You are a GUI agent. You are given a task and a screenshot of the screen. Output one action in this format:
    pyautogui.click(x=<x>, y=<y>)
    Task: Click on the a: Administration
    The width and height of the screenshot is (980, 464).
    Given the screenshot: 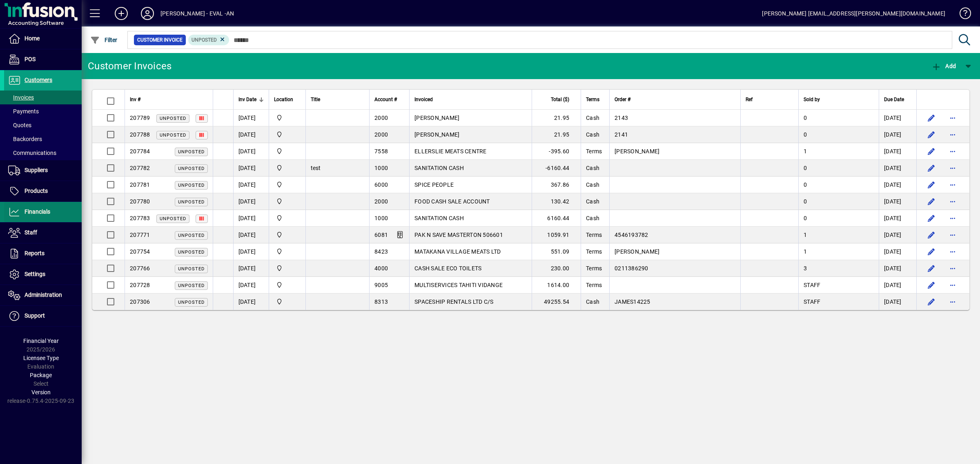 What is the action you would take?
    pyautogui.click(x=43, y=296)
    